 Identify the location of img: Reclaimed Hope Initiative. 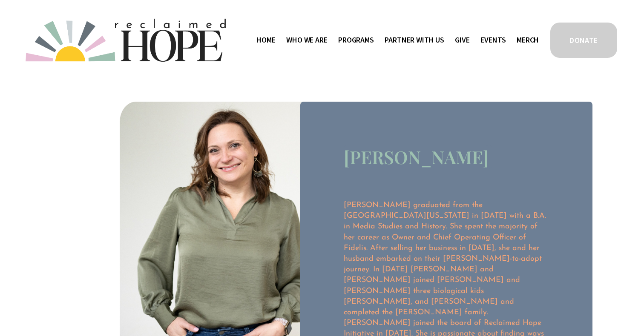
(125, 40).